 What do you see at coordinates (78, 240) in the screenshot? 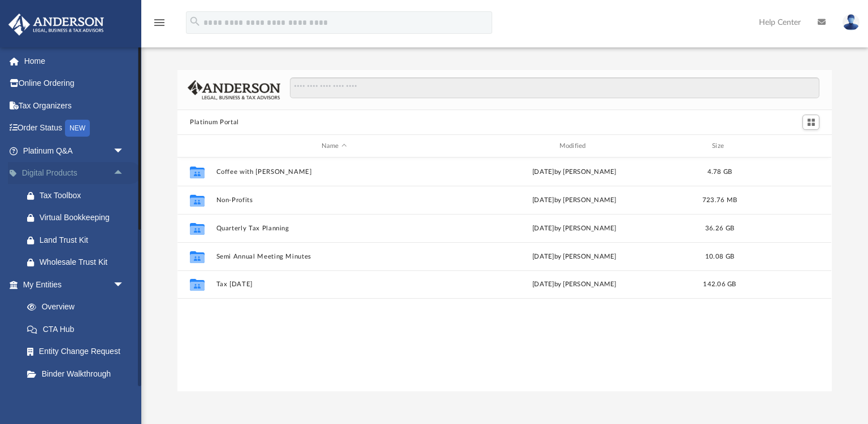
I see `a: Land Trust Kit` at bounding box center [78, 240].